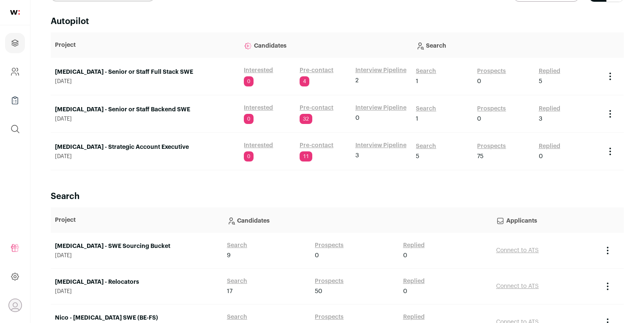  I want to click on h2: Search, so click(337, 197).